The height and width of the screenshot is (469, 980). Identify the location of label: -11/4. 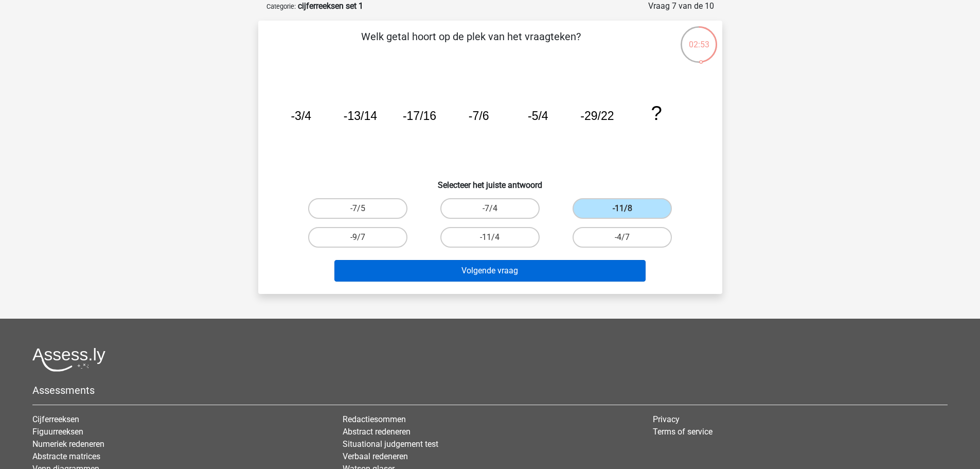
(490, 237).